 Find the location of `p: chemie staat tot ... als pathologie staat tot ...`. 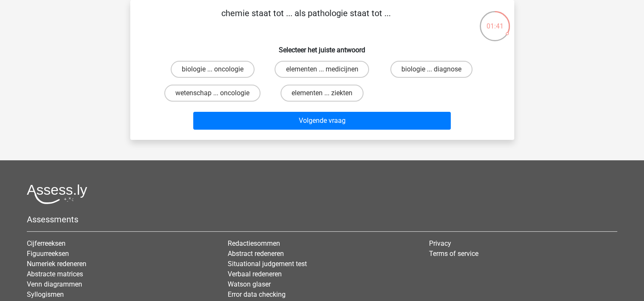

p: chemie staat tot ... als pathologie staat tot ... is located at coordinates (306, 20).